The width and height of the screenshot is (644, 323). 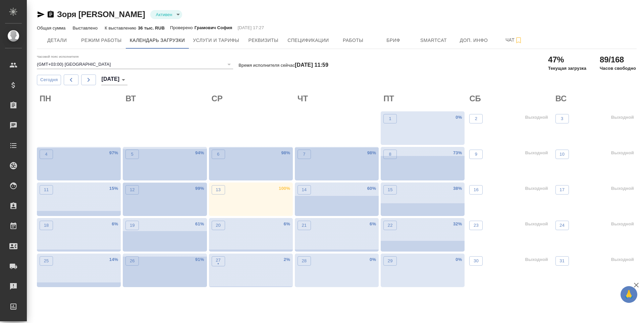 I want to click on p: 27, so click(x=218, y=260).